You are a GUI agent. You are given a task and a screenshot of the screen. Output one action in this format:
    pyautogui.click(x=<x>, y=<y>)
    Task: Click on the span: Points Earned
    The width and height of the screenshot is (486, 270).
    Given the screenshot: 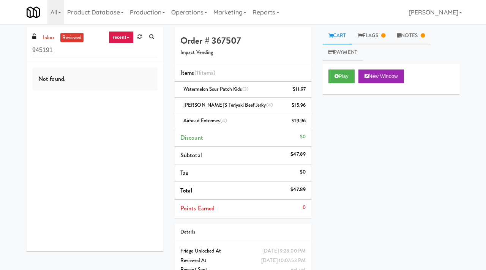 What is the action you would take?
    pyautogui.click(x=198, y=208)
    